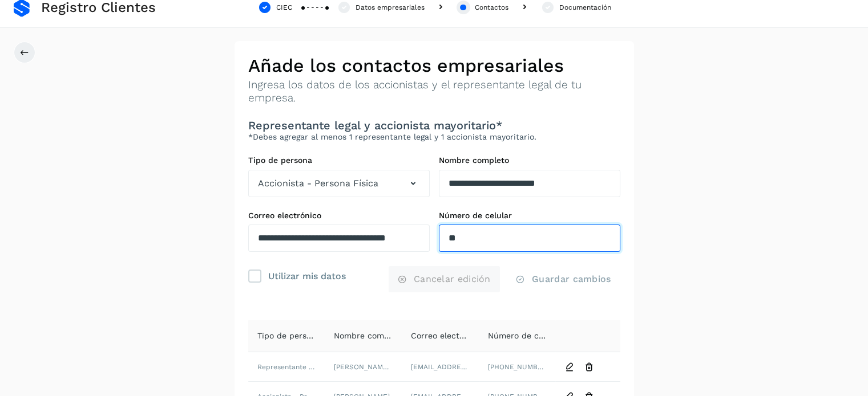 This screenshot has width=868, height=396. I want to click on span: Guardar cambios, so click(571, 279).